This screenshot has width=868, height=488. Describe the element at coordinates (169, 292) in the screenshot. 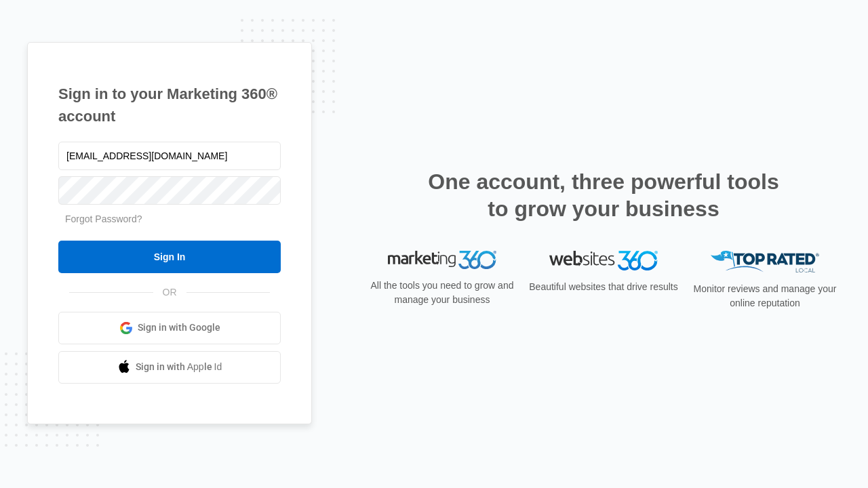

I see `span: OR` at that location.